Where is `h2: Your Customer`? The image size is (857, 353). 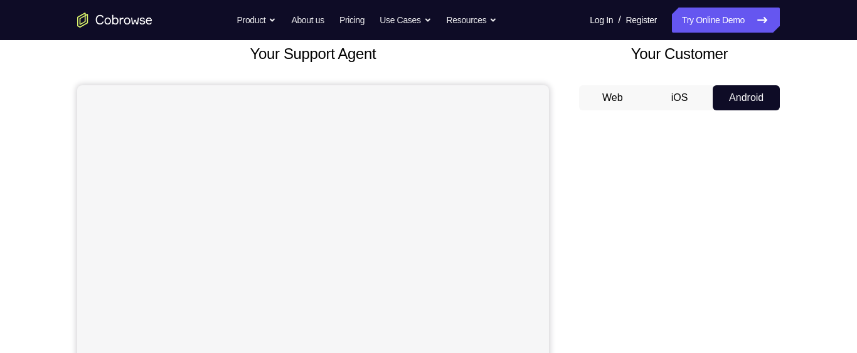 h2: Your Customer is located at coordinates (680, 54).